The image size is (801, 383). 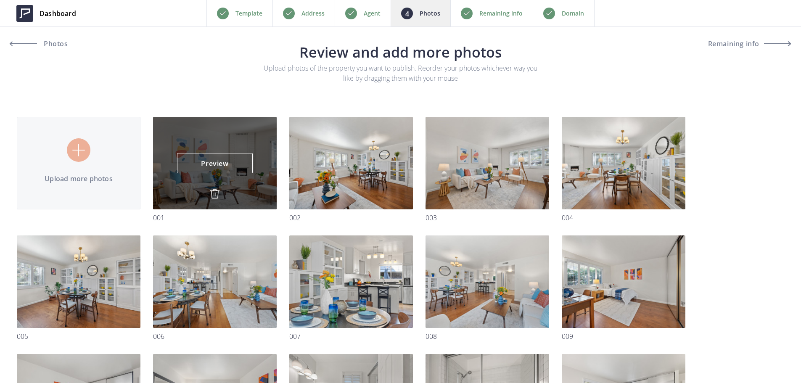 I want to click on p: Agent, so click(x=372, y=13).